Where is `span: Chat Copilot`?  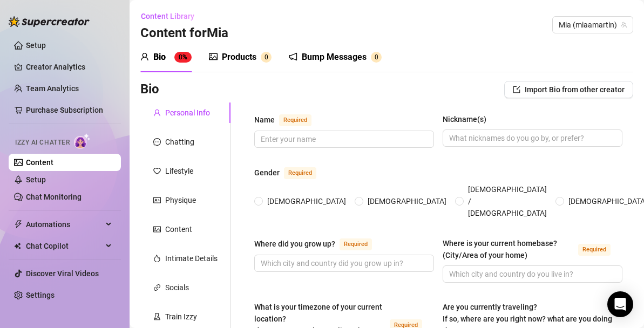 span: Chat Copilot is located at coordinates (64, 246).